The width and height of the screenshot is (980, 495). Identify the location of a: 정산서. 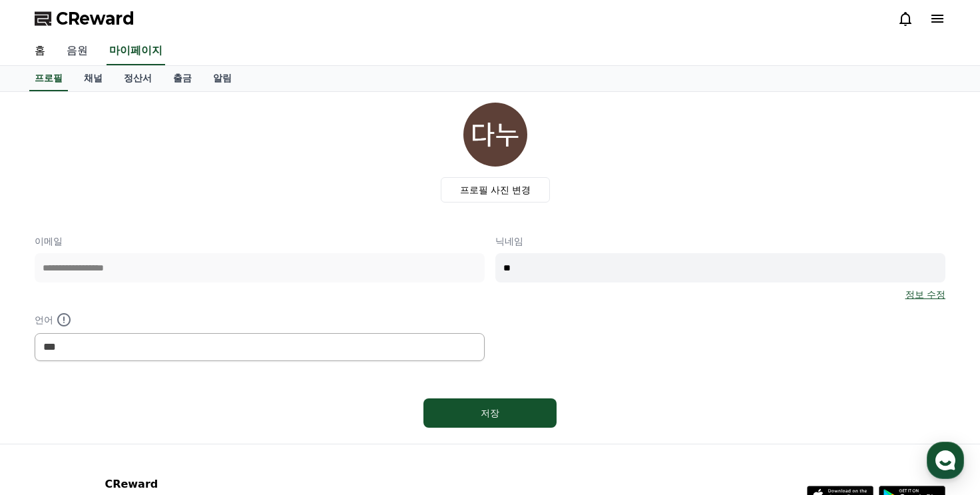
(138, 79).